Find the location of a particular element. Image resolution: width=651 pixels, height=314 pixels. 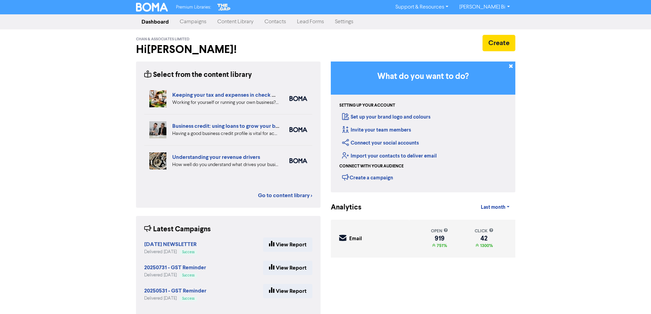

strong: 20250531 - GST Reminder is located at coordinates (175, 291).